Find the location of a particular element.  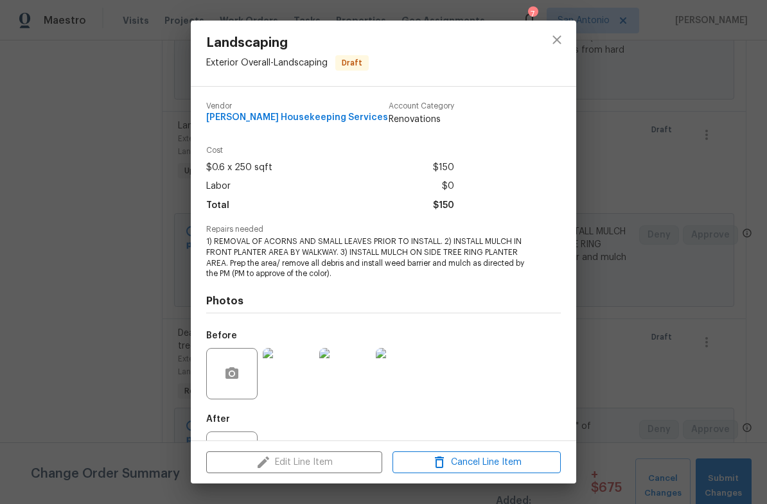

span: 1) REMOVAL OF ACORNS AND SMALL LEAVES PRIOR TO INSTALL. 2) INSTALL MULCH IN FRONT PLANTER AREA BY... is located at coordinates (365, 257).